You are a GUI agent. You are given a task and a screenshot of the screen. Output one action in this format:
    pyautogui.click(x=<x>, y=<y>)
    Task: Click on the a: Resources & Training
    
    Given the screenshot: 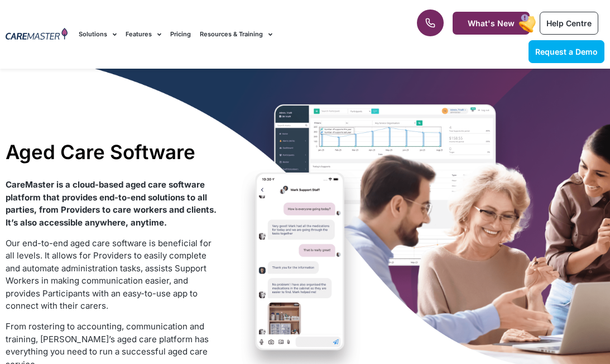 What is the action you would take?
    pyautogui.click(x=236, y=34)
    